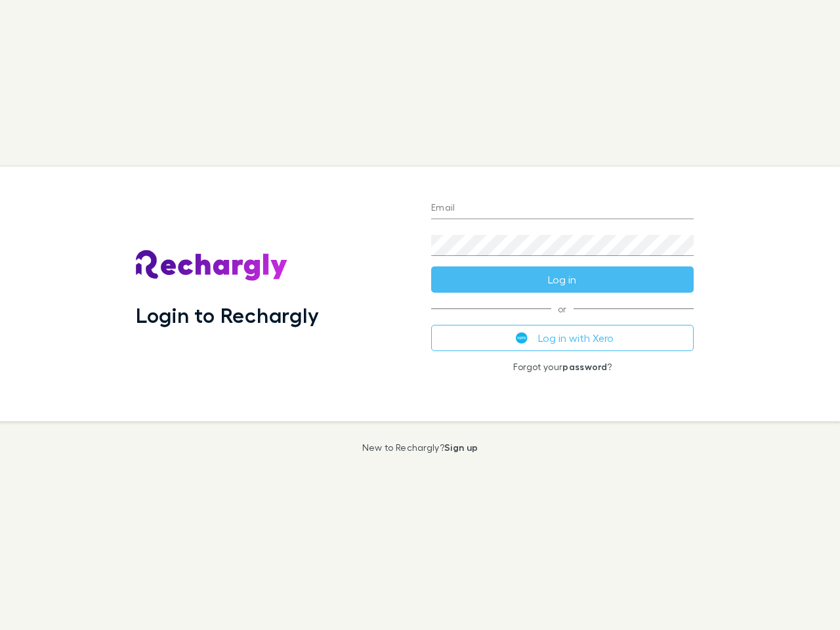  Describe the element at coordinates (562, 337) in the screenshot. I see `button: Log in with Xero` at that location.